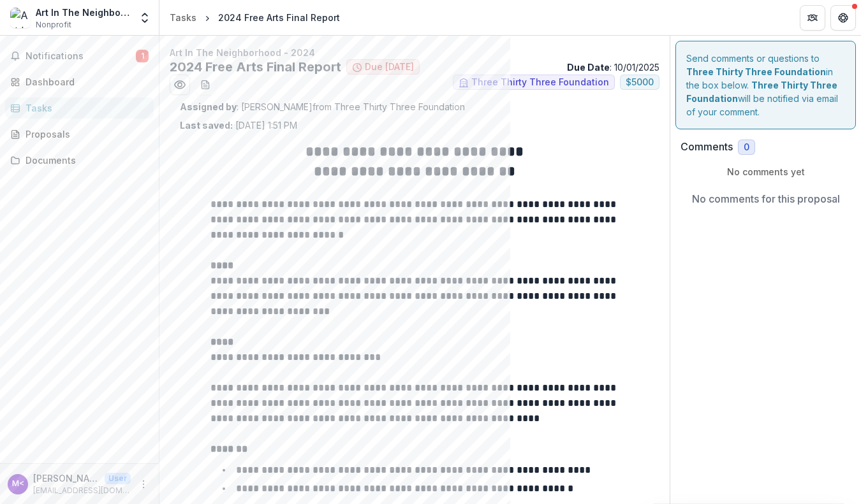 The width and height of the screenshot is (861, 504). What do you see at coordinates (765, 84) in the screenshot?
I see `div: Send comments or questions to in the box below. will be notified via email of your comment.` at bounding box center [765, 84].